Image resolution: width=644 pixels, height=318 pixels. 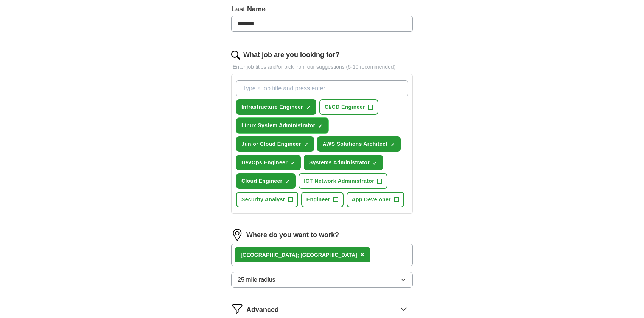 What do you see at coordinates (272, 107) in the screenshot?
I see `span: Infrastructure Engineer` at bounding box center [272, 107].